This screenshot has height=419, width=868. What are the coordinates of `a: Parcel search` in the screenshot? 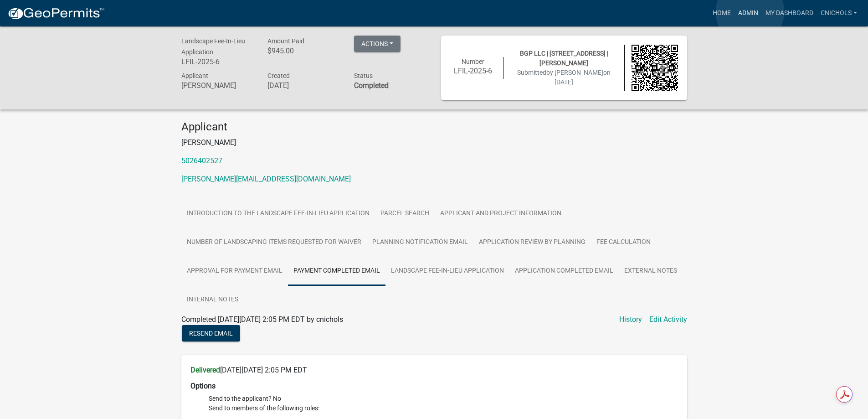 It's located at (405, 214).